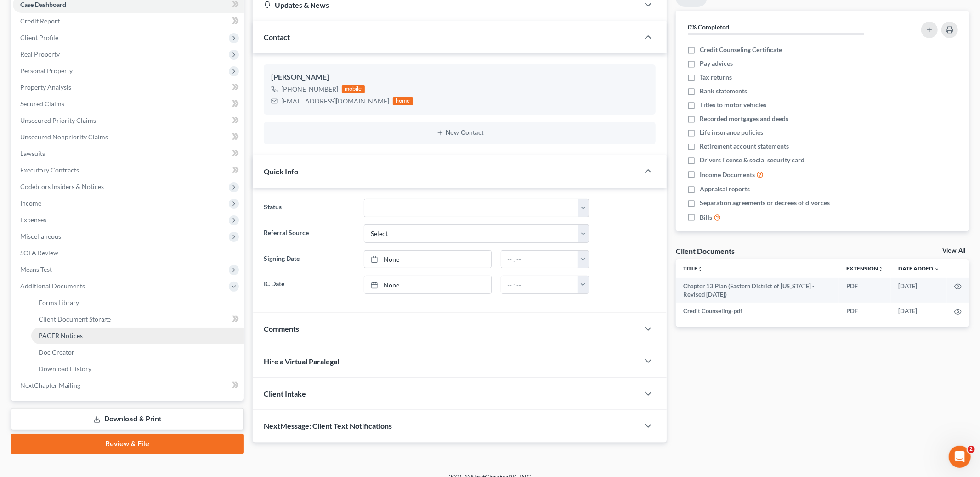 The image size is (980, 477). I want to click on a: Executory Contracts, so click(128, 170).